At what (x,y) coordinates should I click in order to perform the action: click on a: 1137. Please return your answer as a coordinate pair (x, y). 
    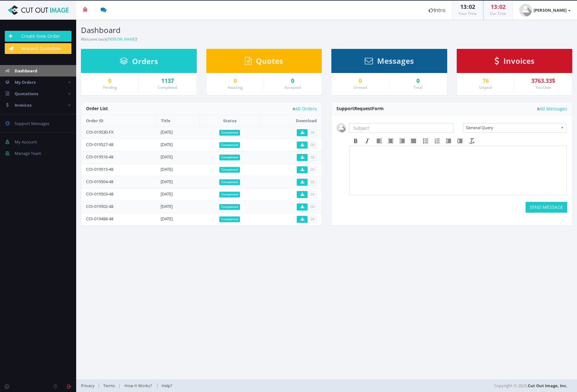
    Looking at the image, I should click on (168, 81).